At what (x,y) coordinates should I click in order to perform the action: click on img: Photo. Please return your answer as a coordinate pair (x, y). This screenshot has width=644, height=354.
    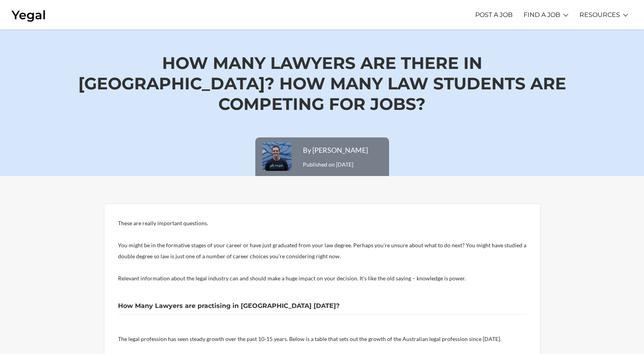
    Looking at the image, I should click on (277, 157).